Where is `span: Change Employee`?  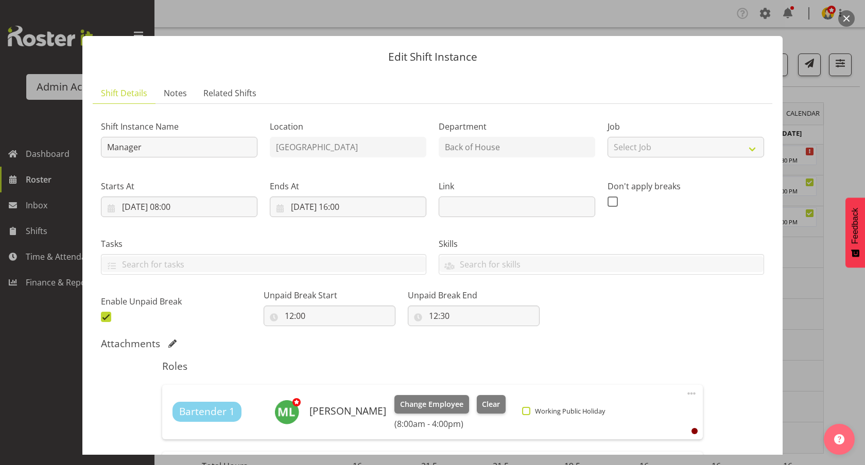 span: Change Employee is located at coordinates (431, 405).